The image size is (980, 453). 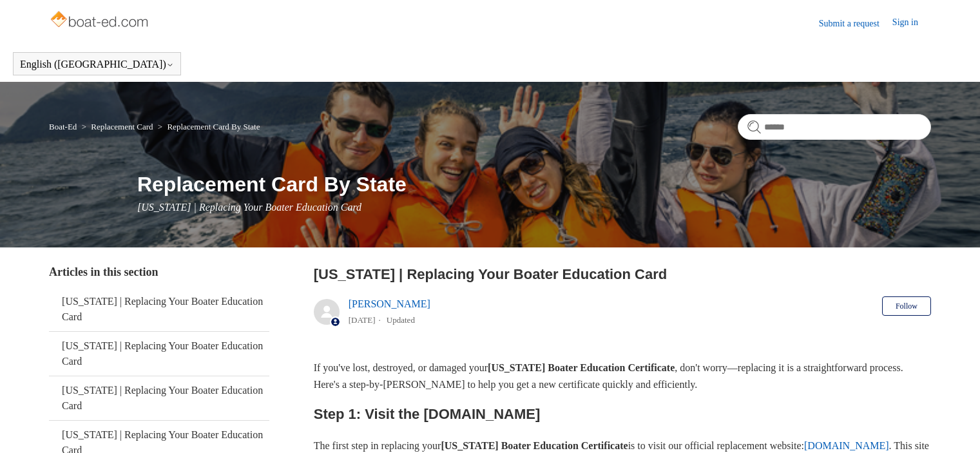 What do you see at coordinates (100, 20) in the screenshot?
I see `img: Boat-Ed Help Center home page` at bounding box center [100, 20].